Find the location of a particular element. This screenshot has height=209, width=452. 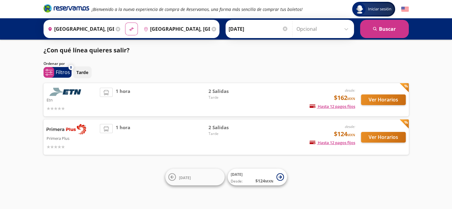

em: ¡Bienvenido a la nueva experiencia de compra de Reservamos, una forma más sencilla de comprar tus... is located at coordinates (197, 9).